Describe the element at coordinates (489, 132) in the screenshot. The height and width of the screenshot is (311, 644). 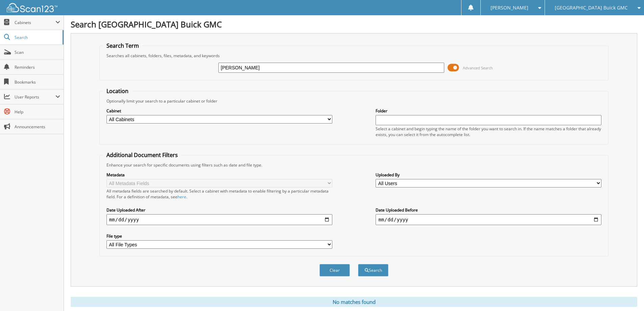
I see `div: Select a cabinet and begin typing the name of the folder you want to search in. If the name match...` at that location.